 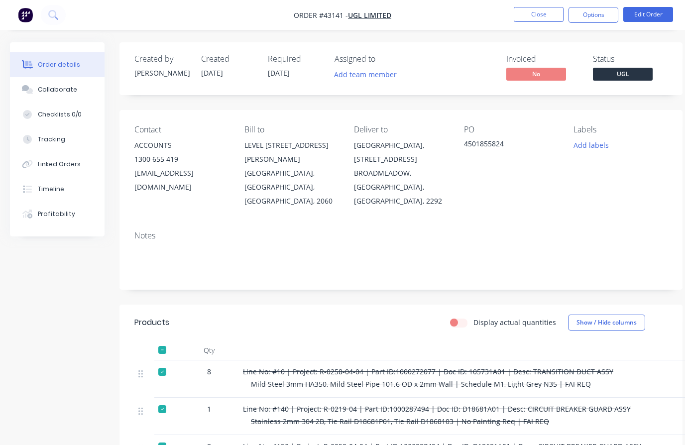 What do you see at coordinates (25, 15) in the screenshot?
I see `img: Factory` at bounding box center [25, 15].